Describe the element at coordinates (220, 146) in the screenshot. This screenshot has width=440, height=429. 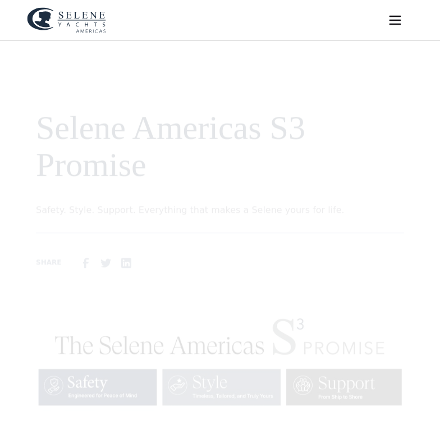
I see `h1: Selene Americas S3 Promise` at that location.